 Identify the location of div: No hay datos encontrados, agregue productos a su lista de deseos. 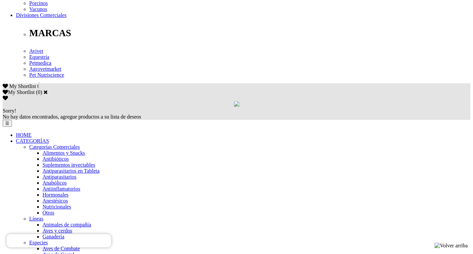
(236, 114).